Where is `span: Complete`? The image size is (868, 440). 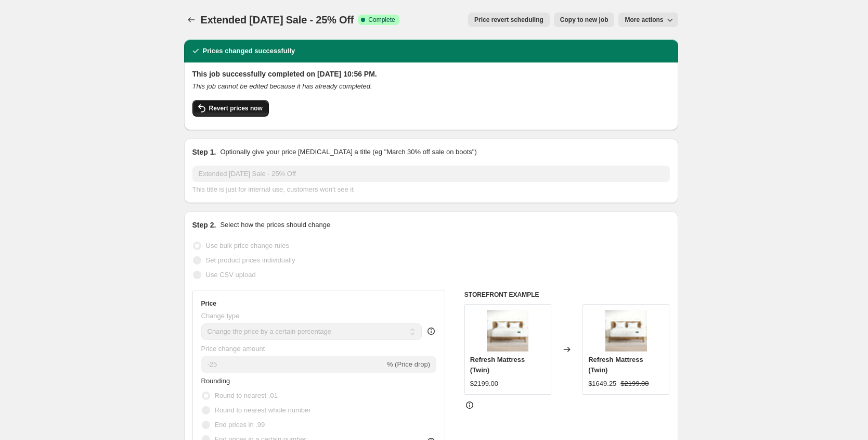 span: Complete is located at coordinates (381, 20).